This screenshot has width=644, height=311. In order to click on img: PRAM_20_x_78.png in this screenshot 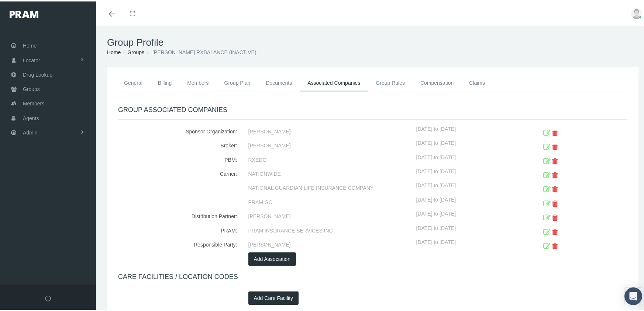, I will do `click(24, 13)`.